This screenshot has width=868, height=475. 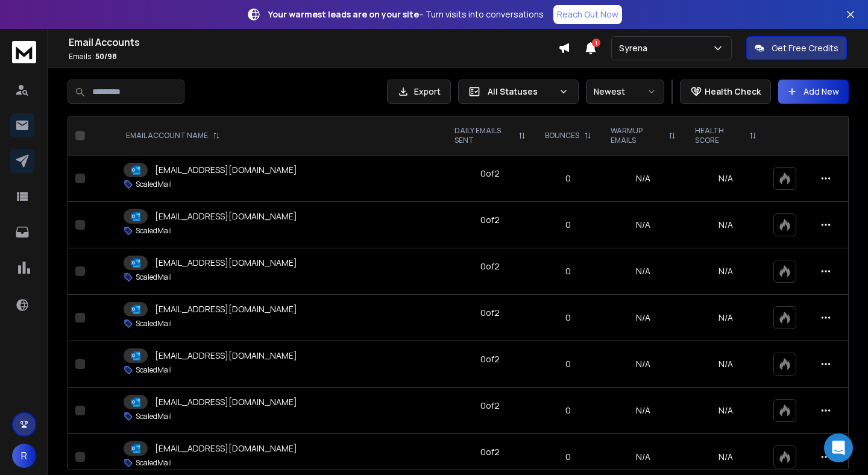 I want to click on p: BOUNCES, so click(x=562, y=136).